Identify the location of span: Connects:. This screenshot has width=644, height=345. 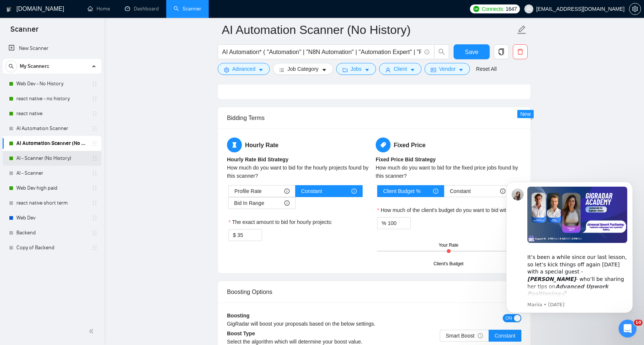
(493, 9).